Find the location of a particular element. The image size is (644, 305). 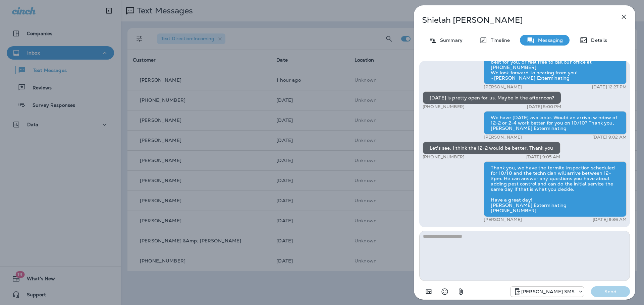

p: Timeline is located at coordinates (498, 40).